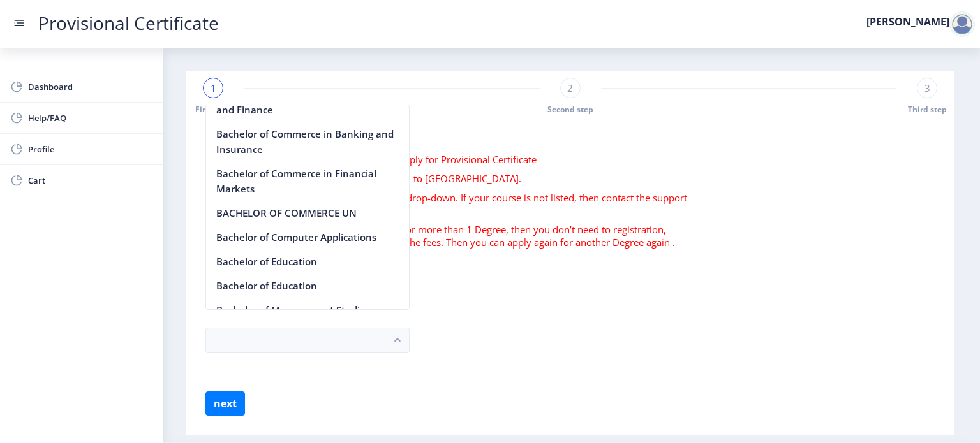 This screenshot has width=980, height=443. I want to click on button: next, so click(225, 403).